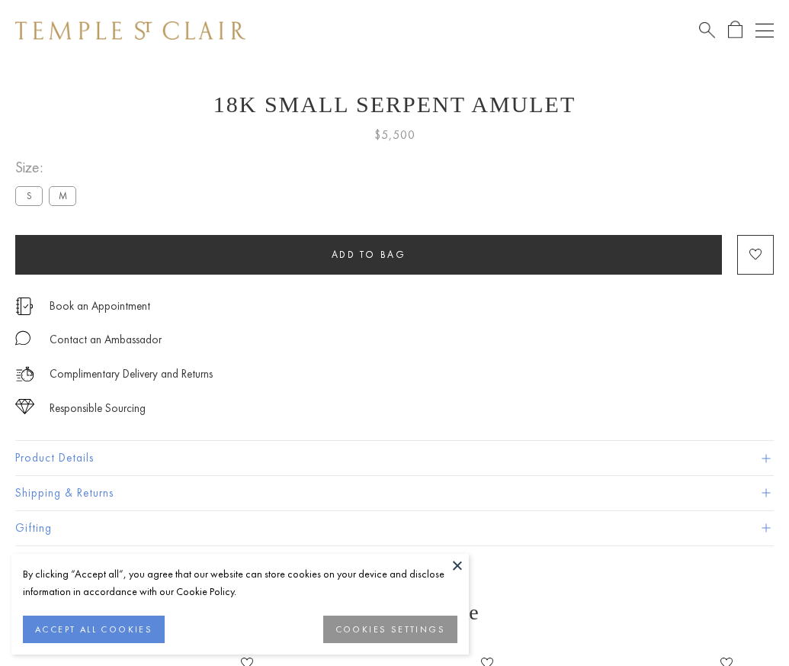 Image resolution: width=789 pixels, height=666 pixels. Describe the element at coordinates (131, 374) in the screenshot. I see `p: Complimentary Delivery and Returns` at that location.